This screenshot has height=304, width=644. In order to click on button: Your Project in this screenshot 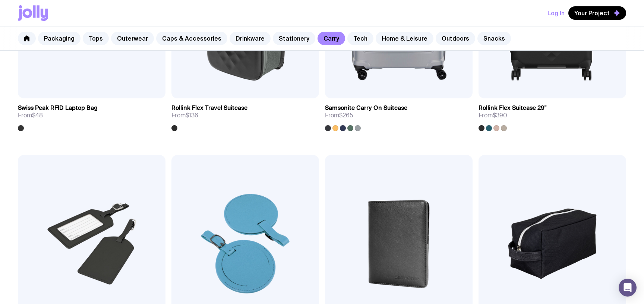, I will do `click(597, 13)`.